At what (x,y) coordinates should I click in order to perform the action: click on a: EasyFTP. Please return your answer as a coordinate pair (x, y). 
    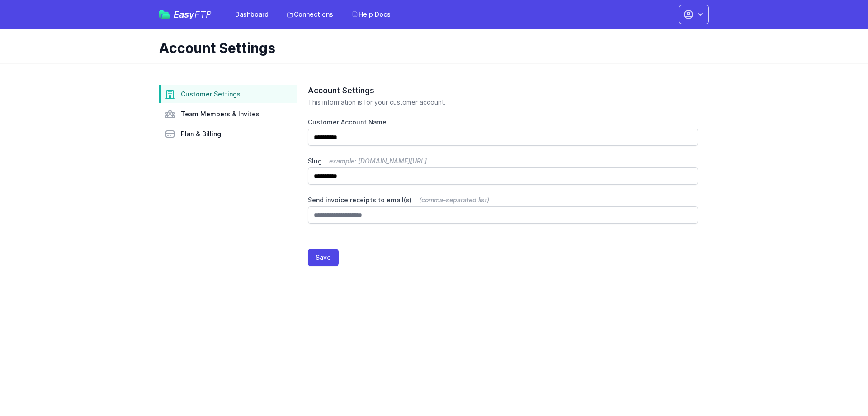
    Looking at the image, I should click on (186, 14).